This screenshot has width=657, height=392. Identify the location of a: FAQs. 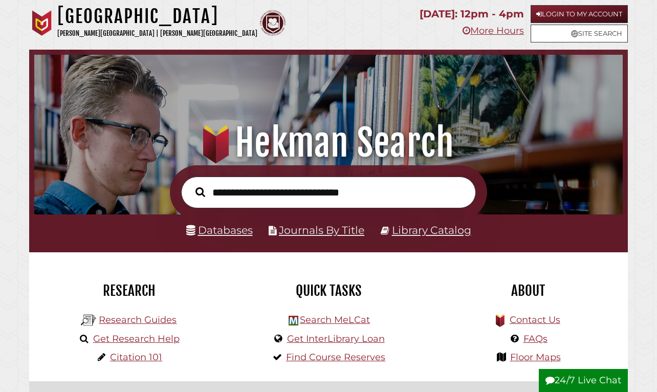
(535, 339).